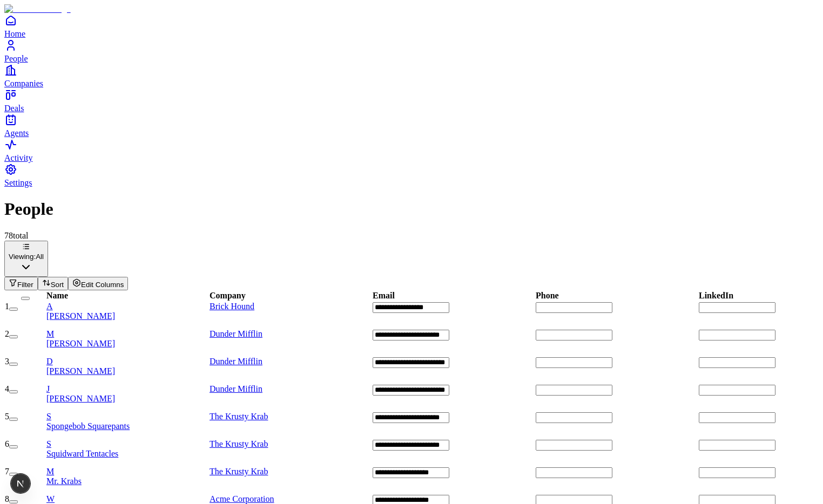 The image size is (823, 504). What do you see at coordinates (57, 284) in the screenshot?
I see `span: Sort` at bounding box center [57, 284].